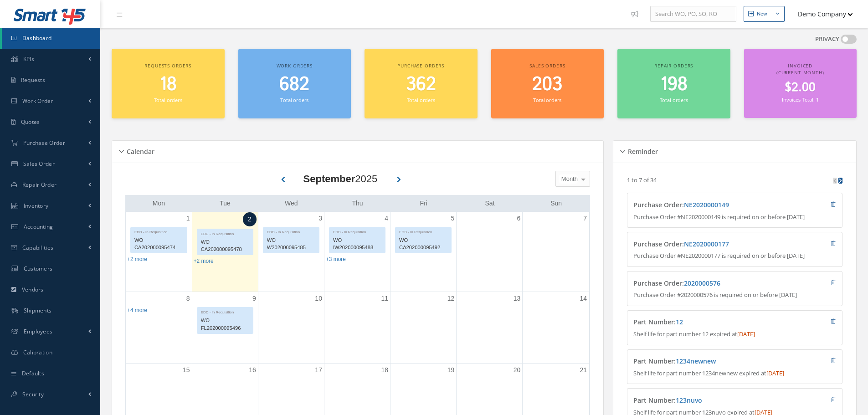  Describe the element at coordinates (568, 179) in the screenshot. I see `span: Month` at that location.